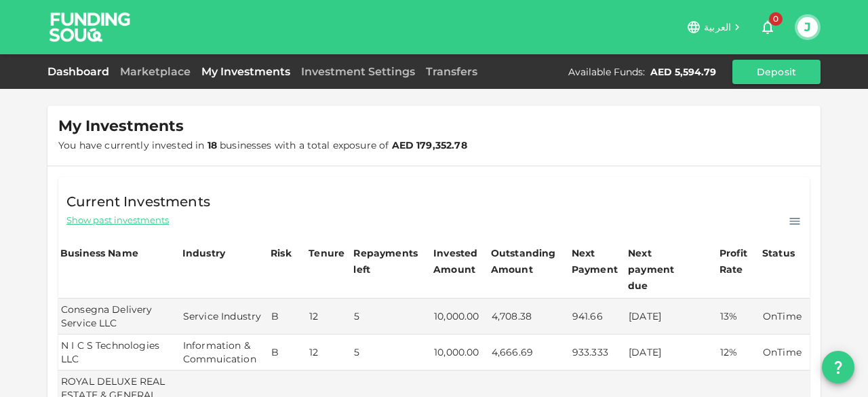 The image size is (868, 397). Describe the element at coordinates (768, 27) in the screenshot. I see `button: 0` at that location.